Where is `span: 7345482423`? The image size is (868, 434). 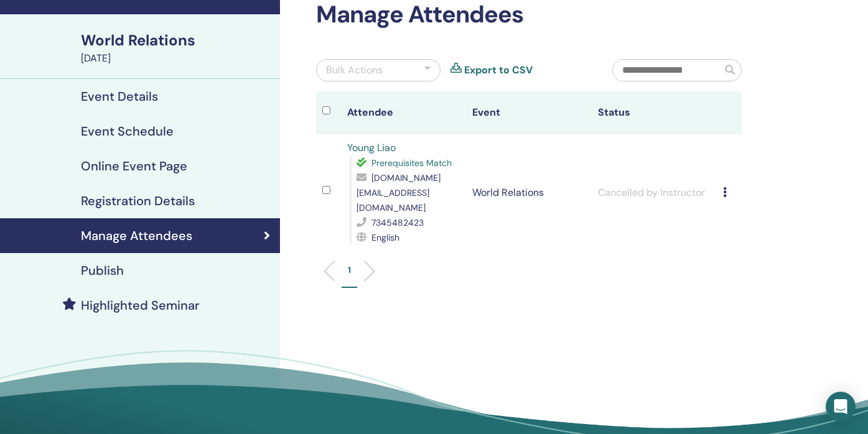
span: 7345482423 is located at coordinates (398, 223).